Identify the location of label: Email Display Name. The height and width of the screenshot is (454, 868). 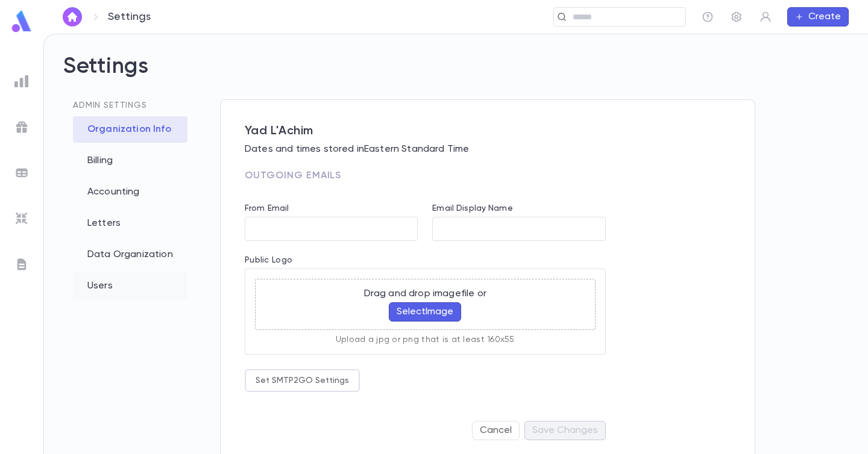
(473, 209).